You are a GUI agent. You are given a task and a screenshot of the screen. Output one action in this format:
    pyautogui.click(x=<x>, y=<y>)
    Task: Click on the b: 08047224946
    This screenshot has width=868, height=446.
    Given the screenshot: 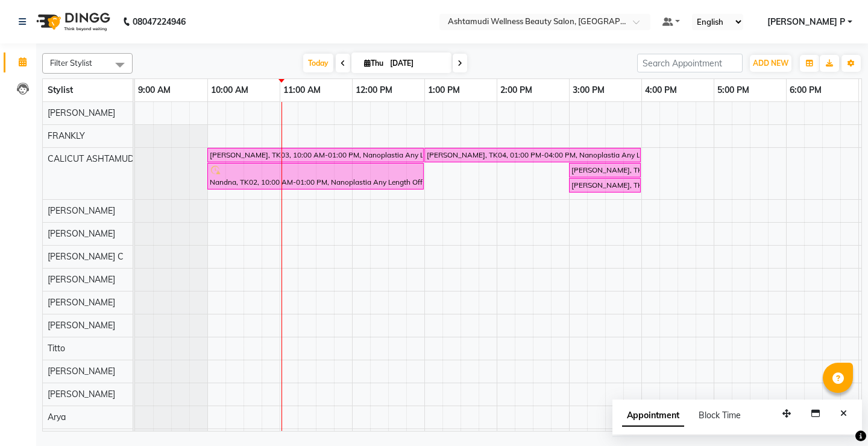 What is the action you would take?
    pyautogui.click(x=159, y=22)
    